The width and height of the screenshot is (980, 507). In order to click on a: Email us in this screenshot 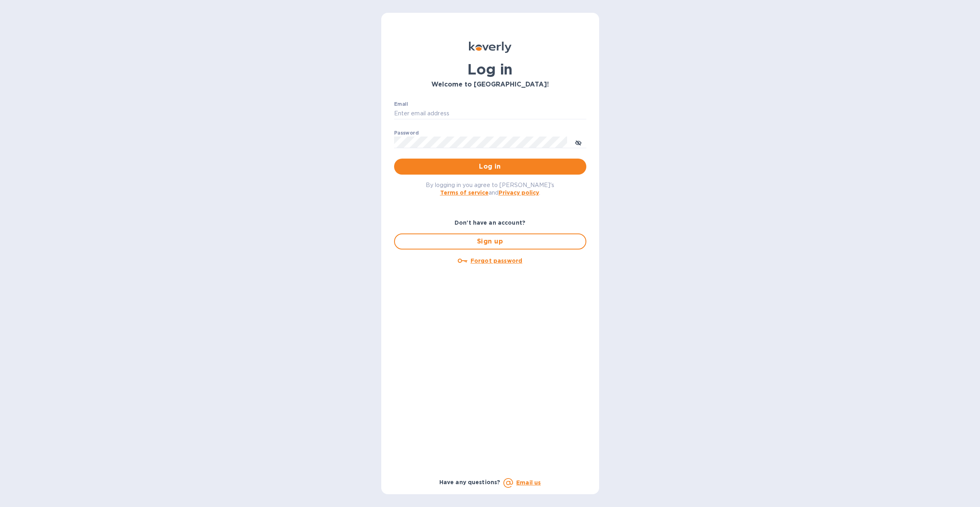, I will do `click(528, 482)`.